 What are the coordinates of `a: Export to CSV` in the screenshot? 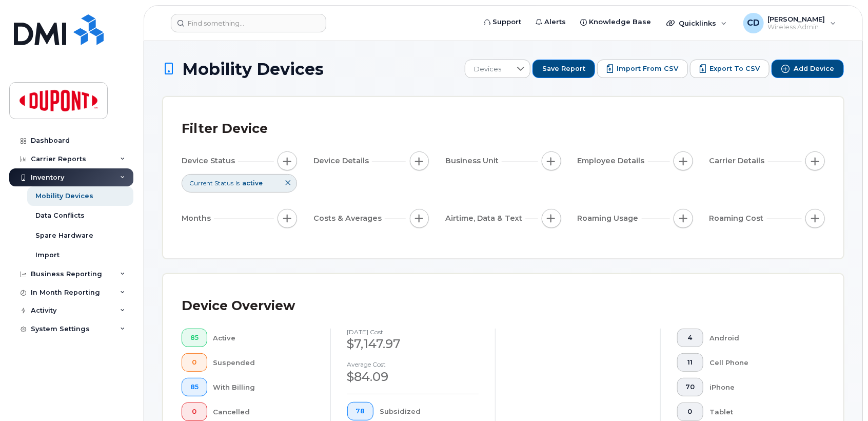 It's located at (729, 69).